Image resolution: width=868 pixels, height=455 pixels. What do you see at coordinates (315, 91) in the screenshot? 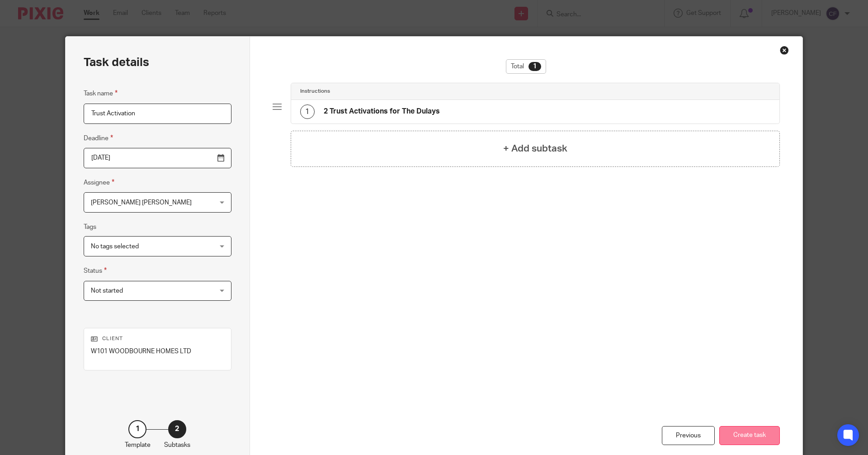
I see `h4: Instructions` at bounding box center [315, 91].